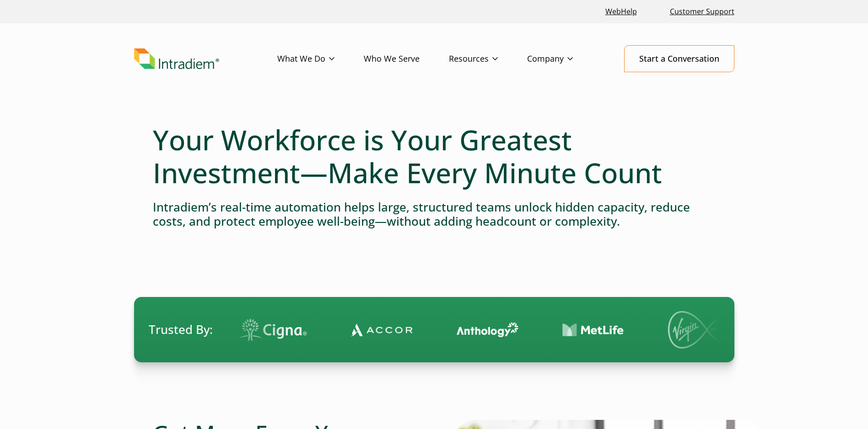  Describe the element at coordinates (621, 12) in the screenshot. I see `a: Link opens in a new window` at that location.